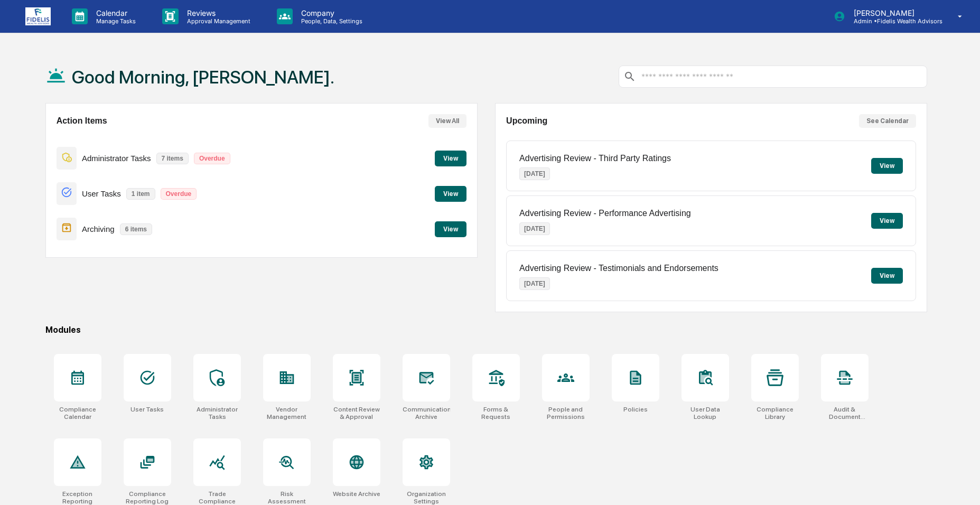 The width and height of the screenshot is (980, 505). I want to click on p: Calendar, so click(114, 13).